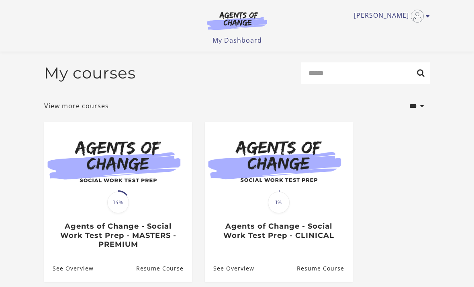 The height and width of the screenshot is (287, 474). I want to click on h3: Agents of Change - Social Work Test Prep - CLINICAL, so click(279, 230).